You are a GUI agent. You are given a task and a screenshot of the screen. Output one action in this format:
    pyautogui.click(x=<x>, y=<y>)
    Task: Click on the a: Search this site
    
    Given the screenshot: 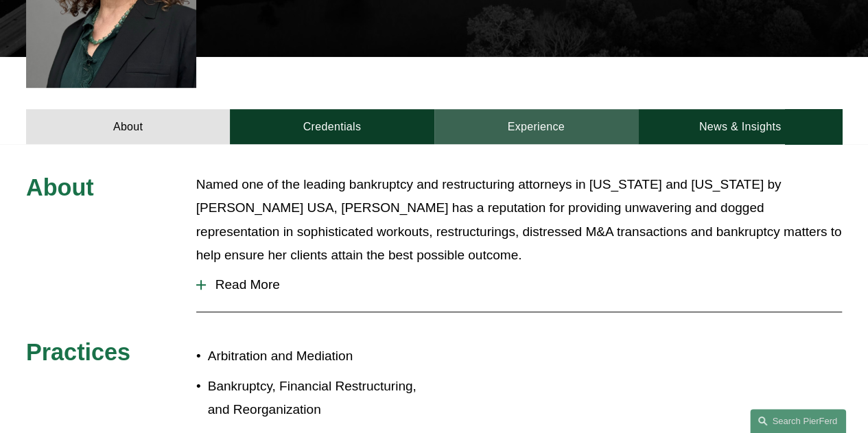 What is the action you would take?
    pyautogui.click(x=798, y=421)
    